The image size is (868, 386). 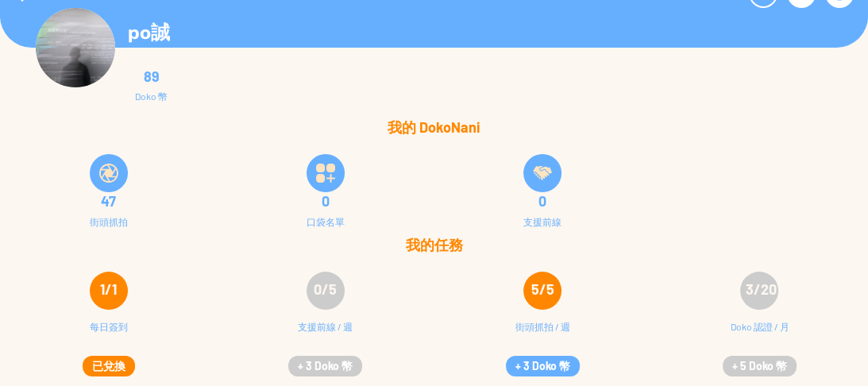 What do you see at coordinates (151, 76) in the screenshot?
I see `div: 89` at bounding box center [151, 76].